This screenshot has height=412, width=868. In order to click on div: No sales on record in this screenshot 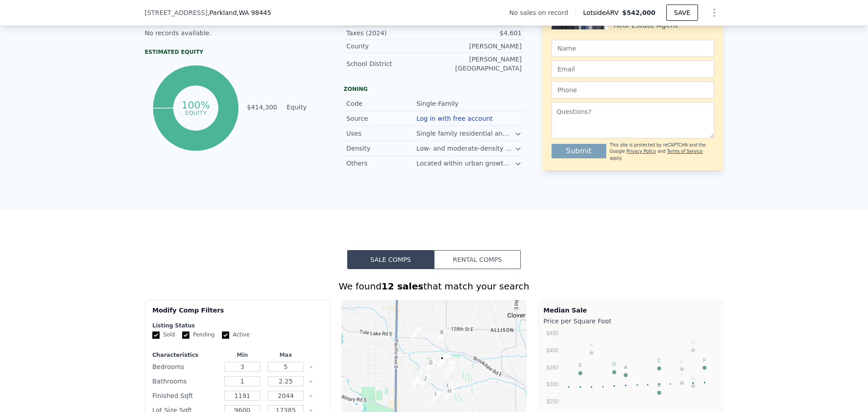, I will do `click(543, 13)`.